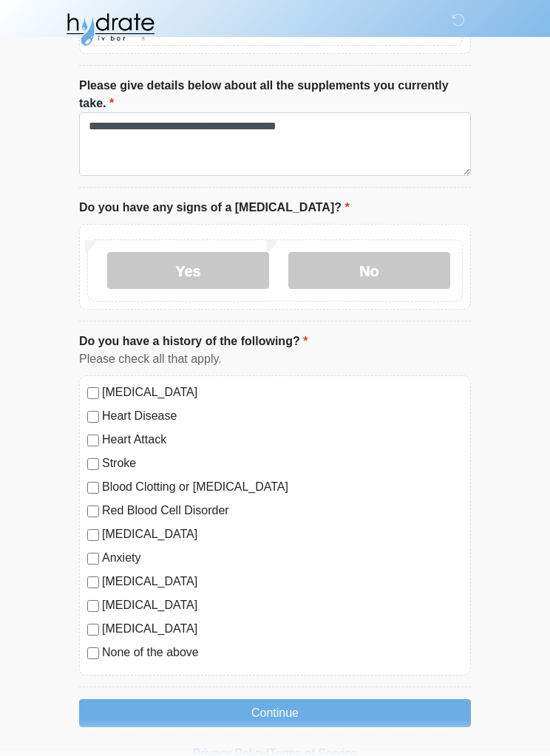 This screenshot has width=550, height=756. Describe the element at coordinates (282, 441) in the screenshot. I see `label: Heart Attack` at that location.